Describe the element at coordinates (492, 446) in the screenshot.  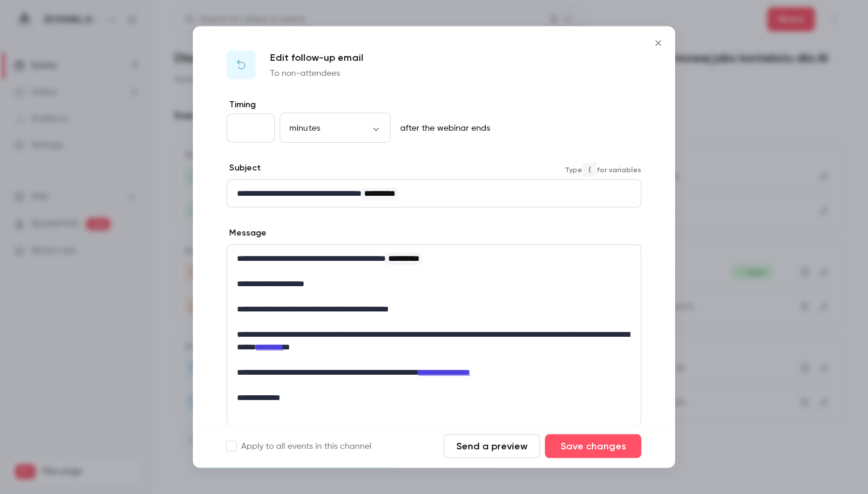
I see `button: Send a preview` at that location.